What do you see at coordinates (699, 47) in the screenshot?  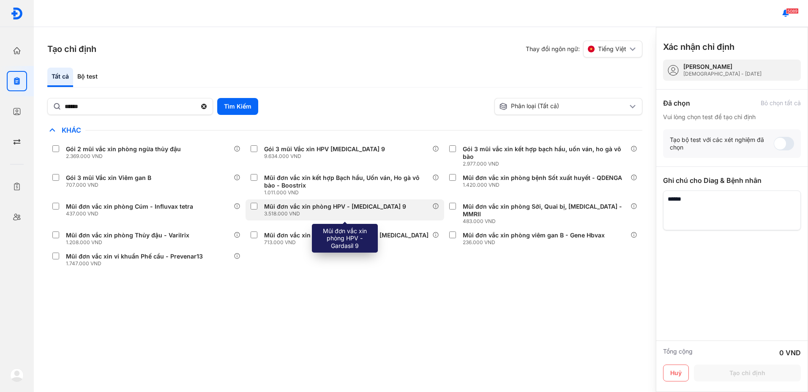 I see `h3: Xác nhận chỉ định` at bounding box center [699, 47].